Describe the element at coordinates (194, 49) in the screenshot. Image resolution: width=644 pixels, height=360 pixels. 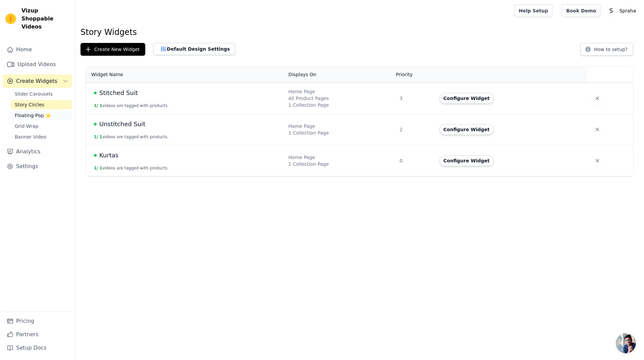
I see `button: Default Design Settings` at that location.